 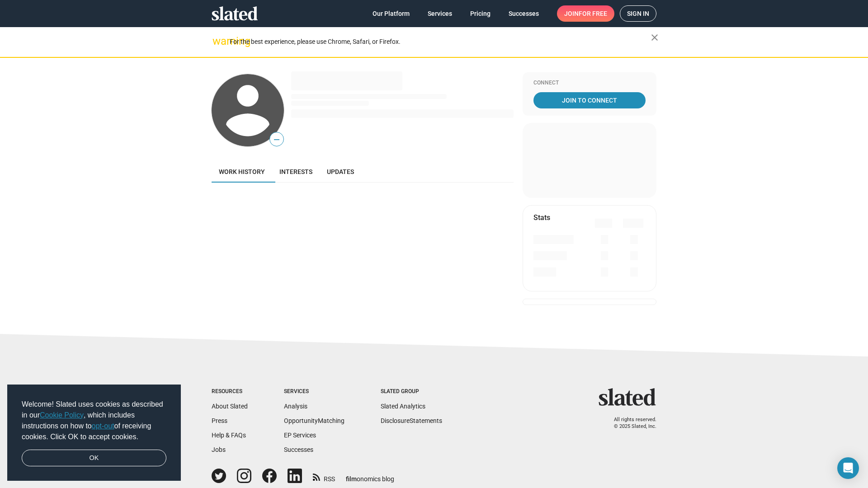 What do you see at coordinates (440, 13) in the screenshot?
I see `span: Services` at bounding box center [440, 13].